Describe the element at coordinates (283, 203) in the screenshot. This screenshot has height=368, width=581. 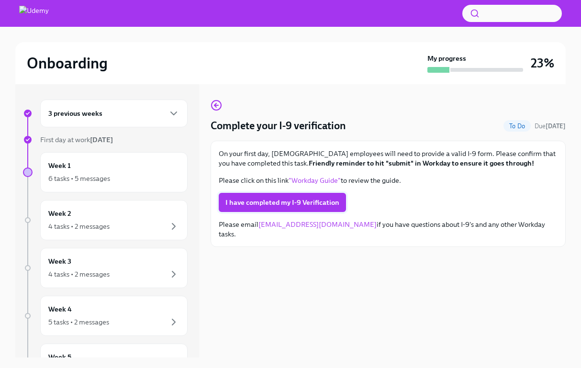
I see `span: I have completed my I-9 Verification` at that location.